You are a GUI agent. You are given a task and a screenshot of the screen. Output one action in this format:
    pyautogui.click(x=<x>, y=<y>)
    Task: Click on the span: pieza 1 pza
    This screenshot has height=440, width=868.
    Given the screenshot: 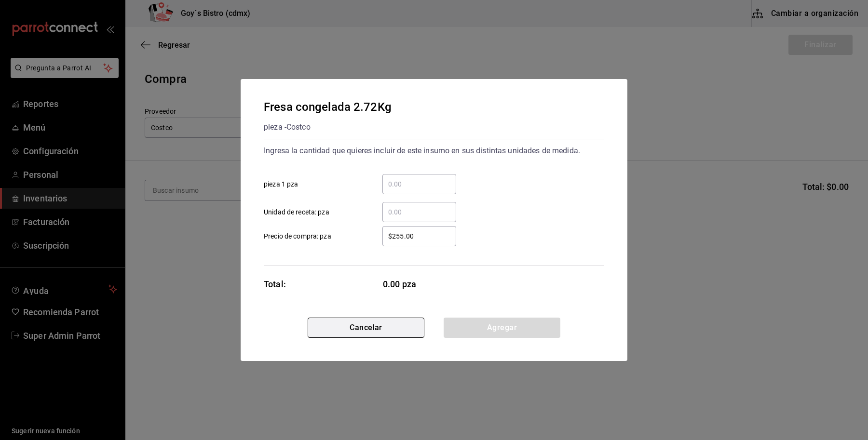 What is the action you would take?
    pyautogui.click(x=280, y=184)
    